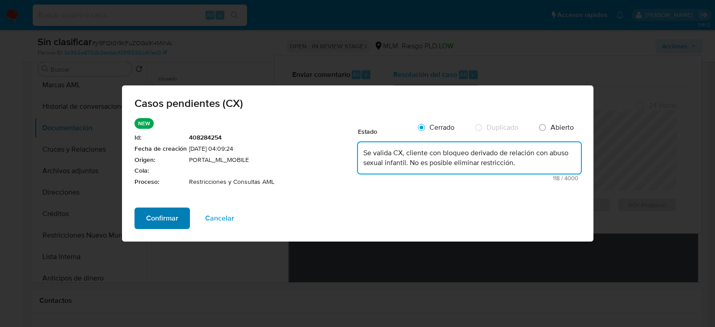  What do you see at coordinates (160, 149) in the screenshot?
I see `span: Fecha de creación` at bounding box center [160, 149].